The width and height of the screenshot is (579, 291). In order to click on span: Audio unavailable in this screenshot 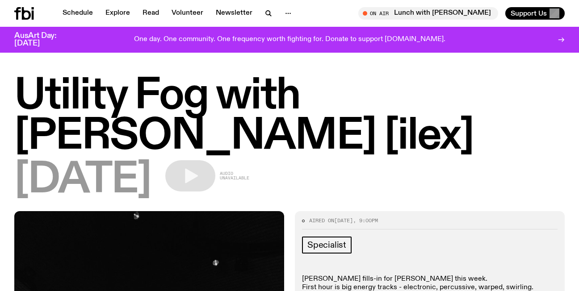, I will do `click(235, 176)`.